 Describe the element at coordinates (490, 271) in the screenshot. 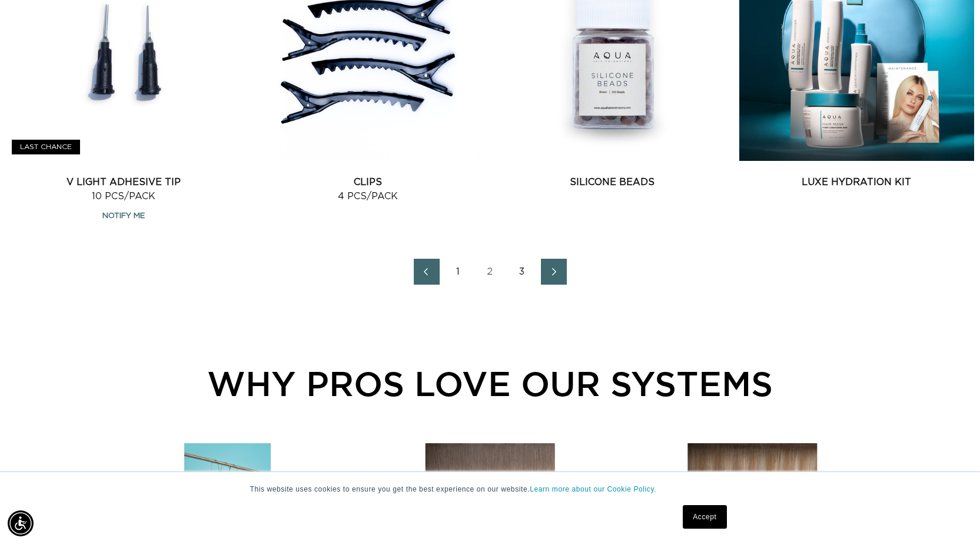

I see `a: Page 2` at that location.